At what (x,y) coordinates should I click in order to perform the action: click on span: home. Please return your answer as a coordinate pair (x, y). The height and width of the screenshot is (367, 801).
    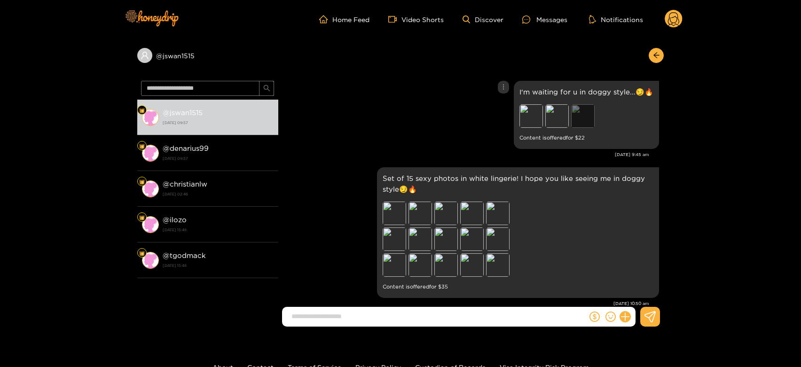
    Looking at the image, I should click on (326, 19).